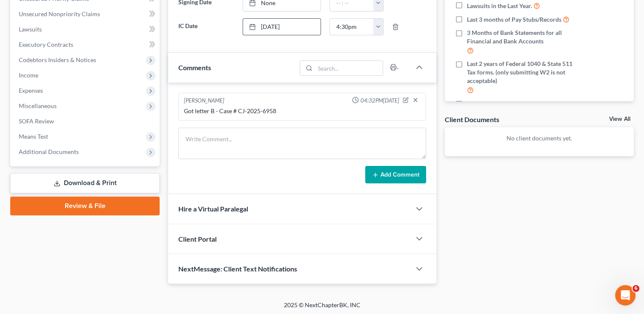 Image resolution: width=644 pixels, height=314 pixels. What do you see at coordinates (396, 175) in the screenshot?
I see `button: Add Comment` at bounding box center [396, 175].